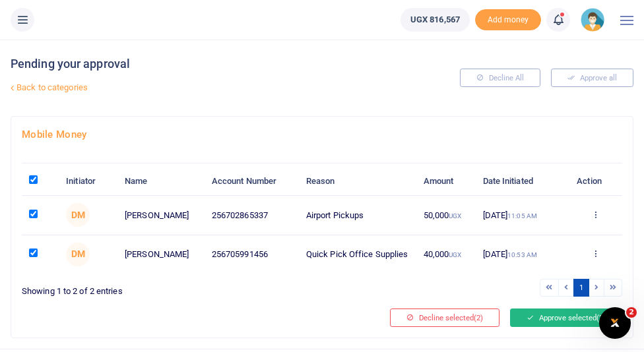 The image size is (644, 352). Describe the element at coordinates (522, 254) in the screenshot. I see `small: 10:53 AM` at that location.